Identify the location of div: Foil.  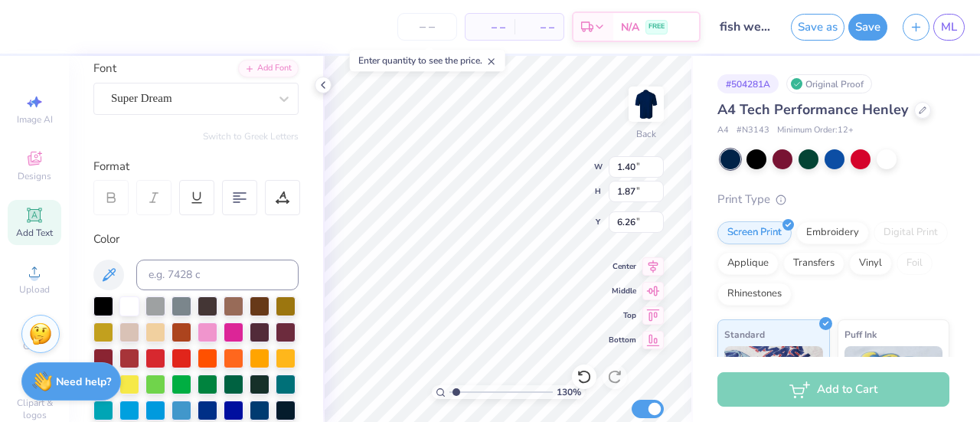
(914, 264).